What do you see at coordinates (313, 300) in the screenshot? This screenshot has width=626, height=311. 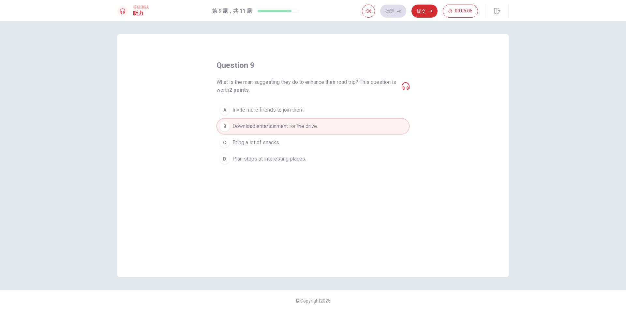 I see `span: © Copyright 2025` at bounding box center [313, 300].